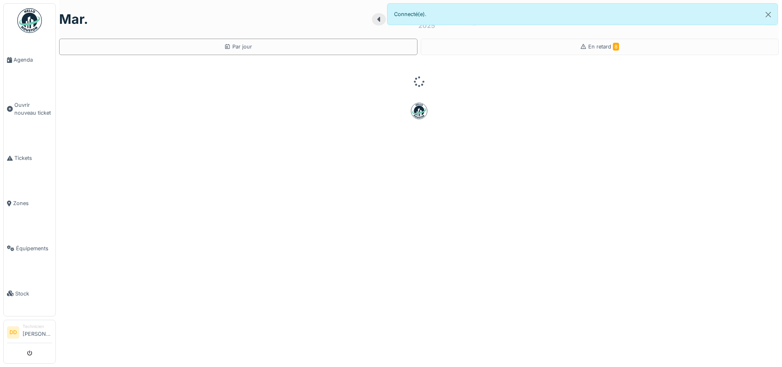 The width and height of the screenshot is (782, 367). Describe the element at coordinates (603, 46) in the screenshot. I see `span: En retard` at that location.